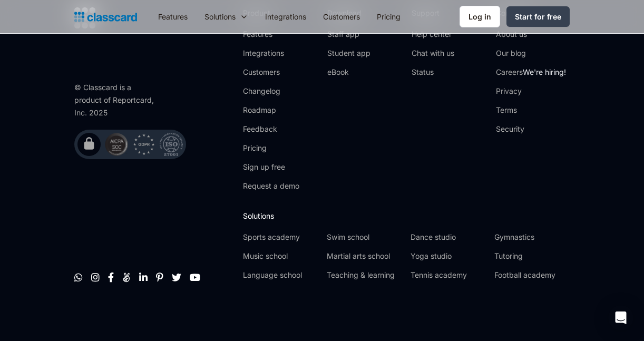 The width and height of the screenshot is (644, 341). What do you see at coordinates (349, 53) in the screenshot?
I see `a: Student app` at bounding box center [349, 53].